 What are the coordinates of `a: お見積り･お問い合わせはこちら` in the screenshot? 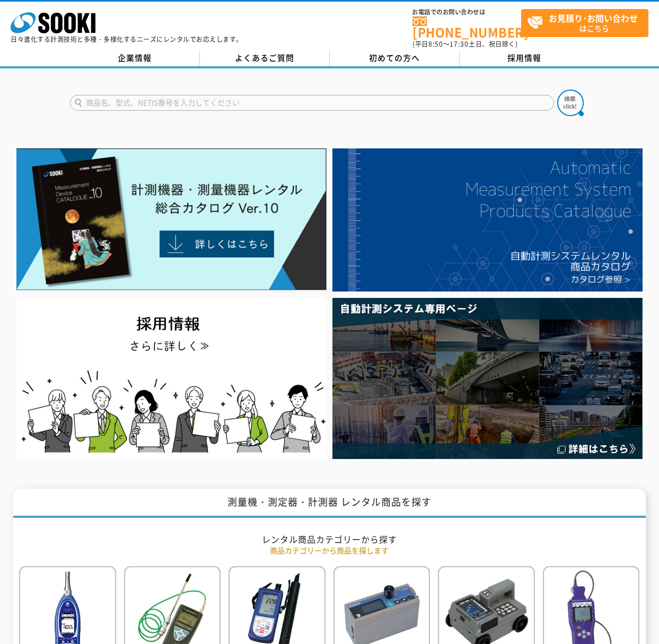 It's located at (585, 22).